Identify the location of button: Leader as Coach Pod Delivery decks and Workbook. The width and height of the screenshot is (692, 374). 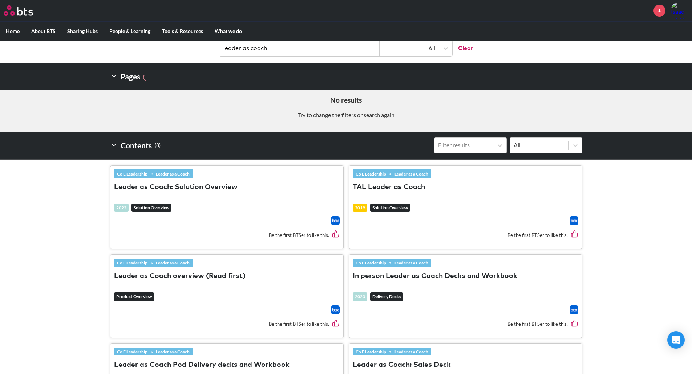
(202, 365).